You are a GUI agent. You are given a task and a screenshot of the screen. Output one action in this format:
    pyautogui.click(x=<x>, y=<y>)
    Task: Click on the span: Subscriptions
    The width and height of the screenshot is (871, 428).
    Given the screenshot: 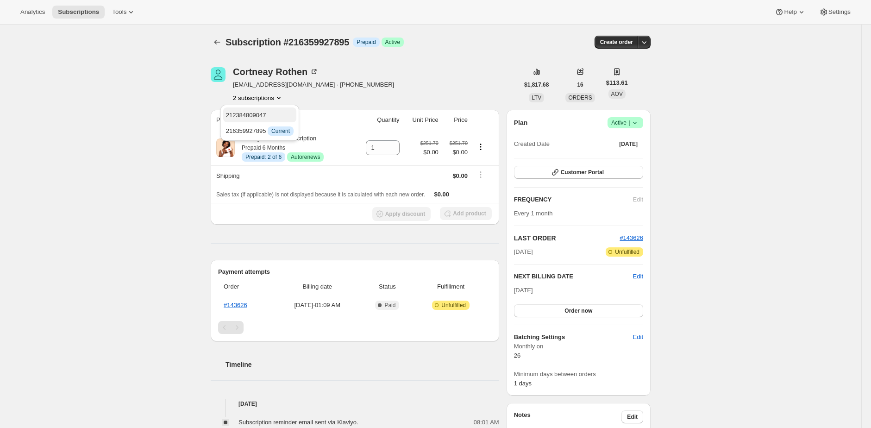 What is the action you would take?
    pyautogui.click(x=78, y=12)
    